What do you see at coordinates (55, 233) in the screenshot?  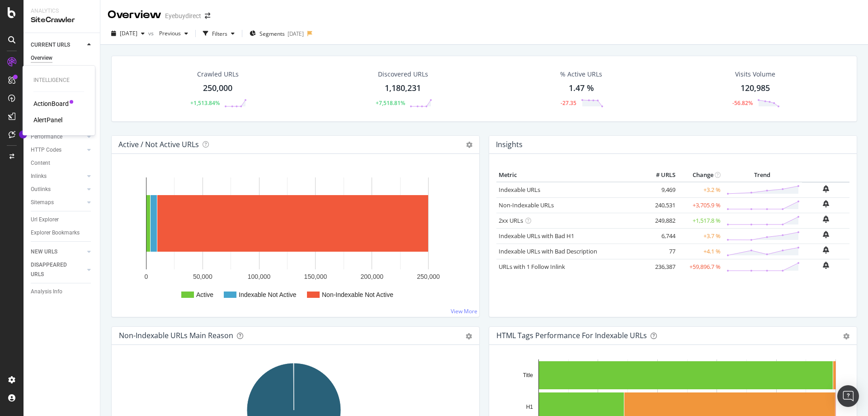 I see `div: Explorer Bookmarks` at bounding box center [55, 233].